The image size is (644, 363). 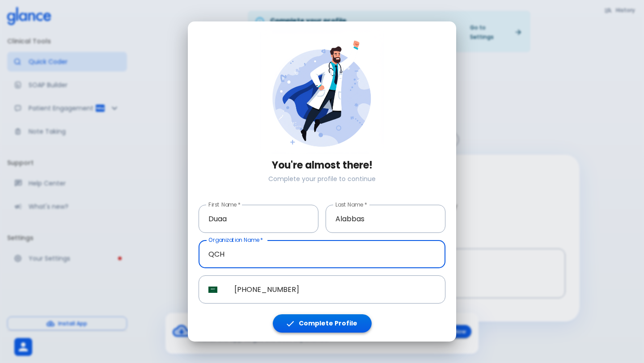 I want to click on input: Enter your organization name, so click(x=322, y=254).